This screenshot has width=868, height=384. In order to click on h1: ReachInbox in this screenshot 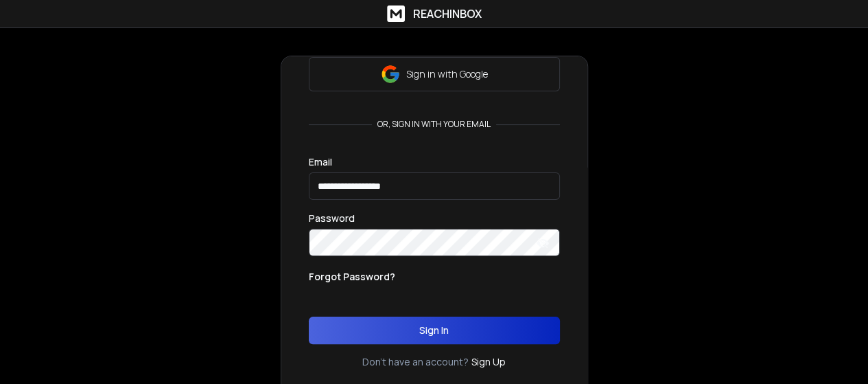, I will do `click(447, 14)`.